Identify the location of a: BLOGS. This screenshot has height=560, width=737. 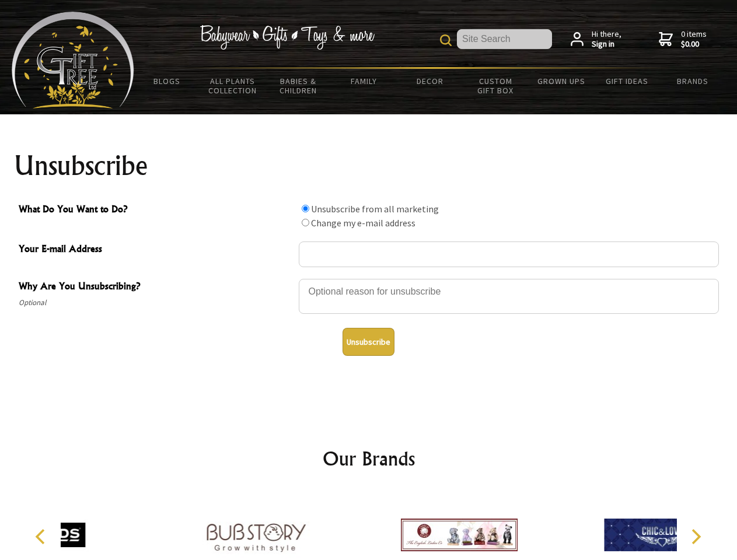
(167, 81).